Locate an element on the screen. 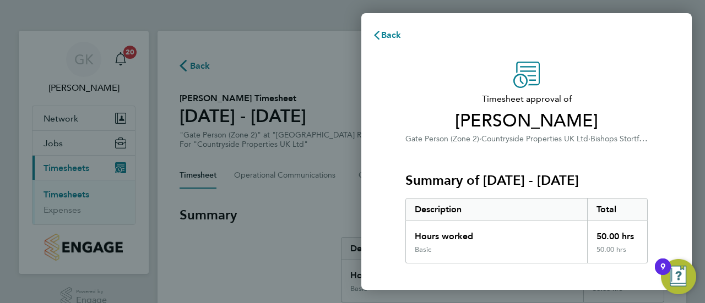 This screenshot has height=303, width=705. span: Timesheet approval of is located at coordinates (527, 99).